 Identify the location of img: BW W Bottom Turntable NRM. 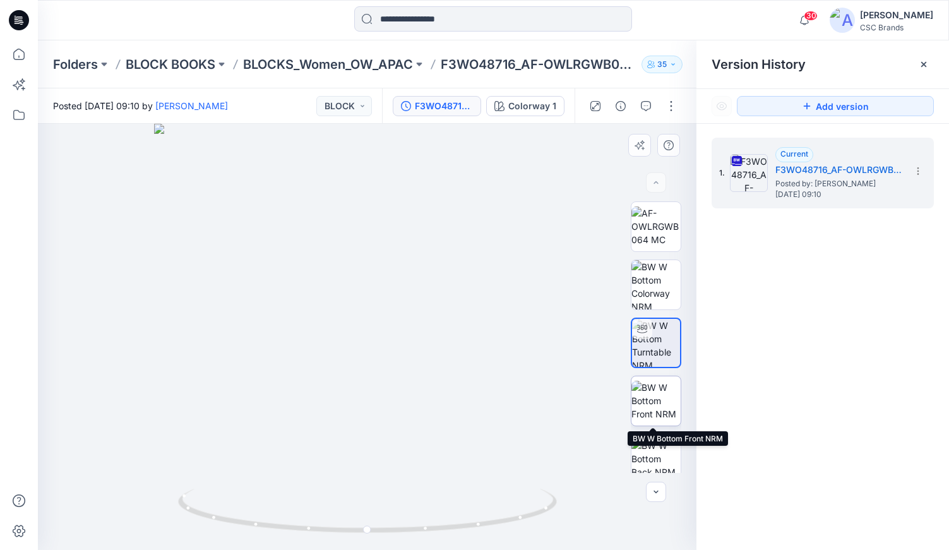
(656, 343).